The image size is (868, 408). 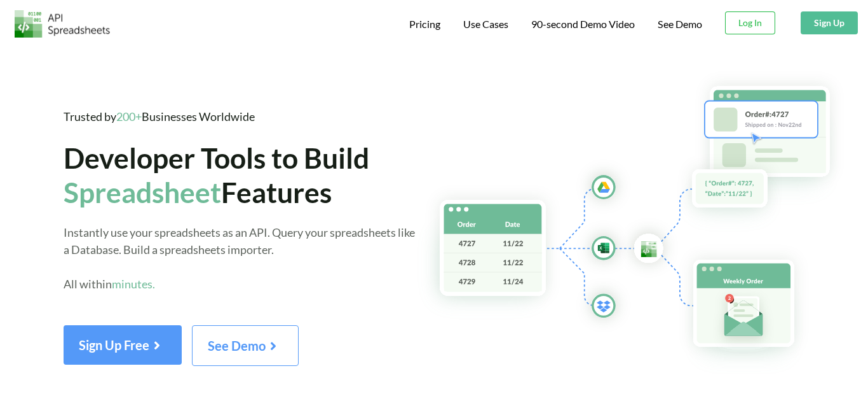 What do you see at coordinates (129, 116) in the screenshot?
I see `span: 200+` at bounding box center [129, 116].